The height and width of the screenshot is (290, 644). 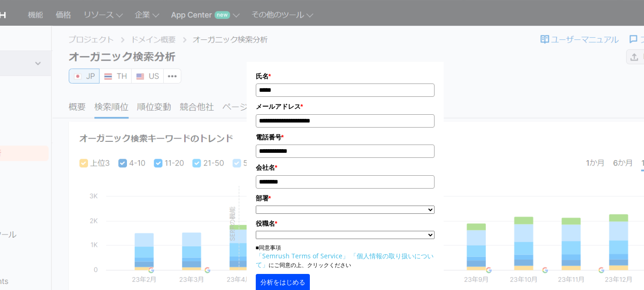 I want to click on a: 「Semrush Terms of Service」, so click(x=302, y=256).